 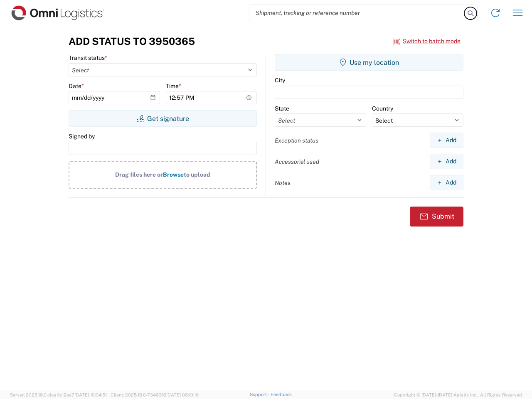 What do you see at coordinates (382, 108) in the screenshot?
I see `label: Country` at bounding box center [382, 108].